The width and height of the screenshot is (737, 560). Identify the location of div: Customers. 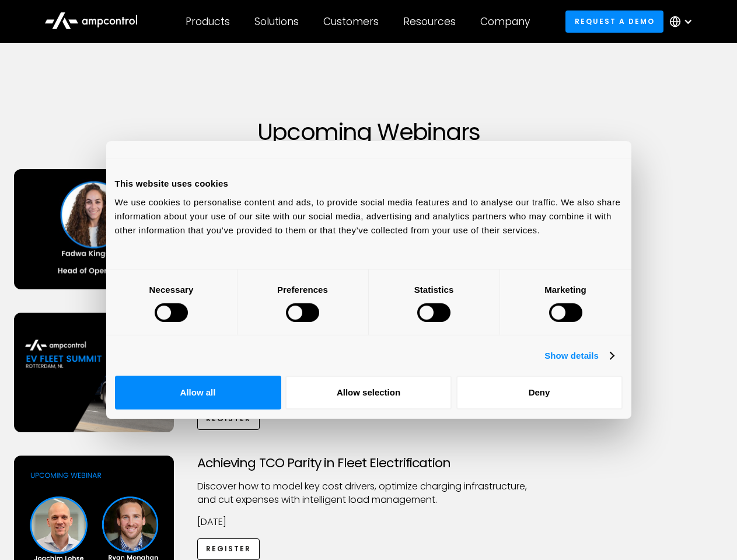
(351, 21).